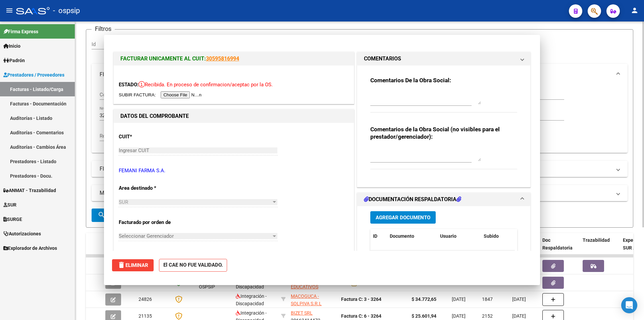 The width and height of the screenshot is (644, 320). I want to click on span: ABORDAJES EDUCATIVOS EMPATIA SA, so click(304, 287).